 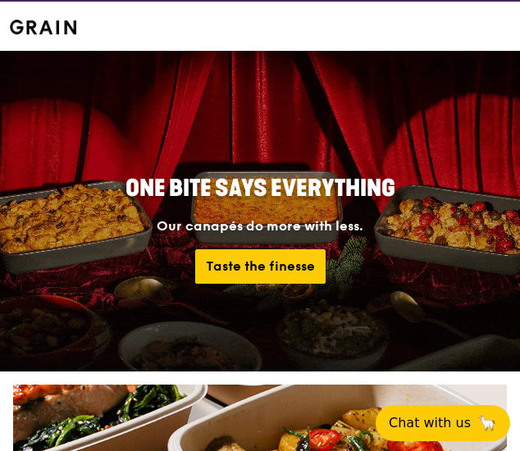 I want to click on a: Taste the finesse, so click(x=260, y=267).